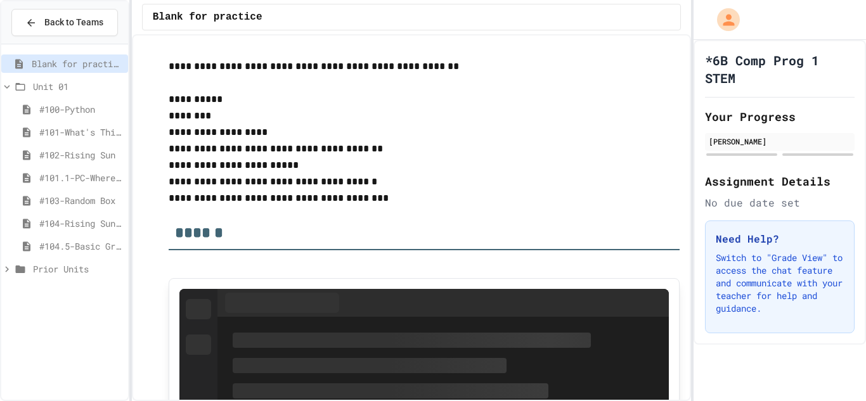  What do you see at coordinates (780, 117) in the screenshot?
I see `h2: Your Progress` at bounding box center [780, 117].